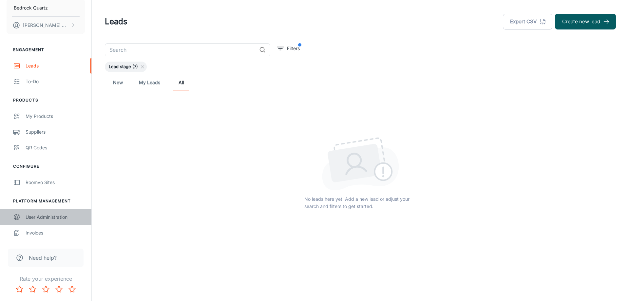  I want to click on a: New, so click(118, 83).